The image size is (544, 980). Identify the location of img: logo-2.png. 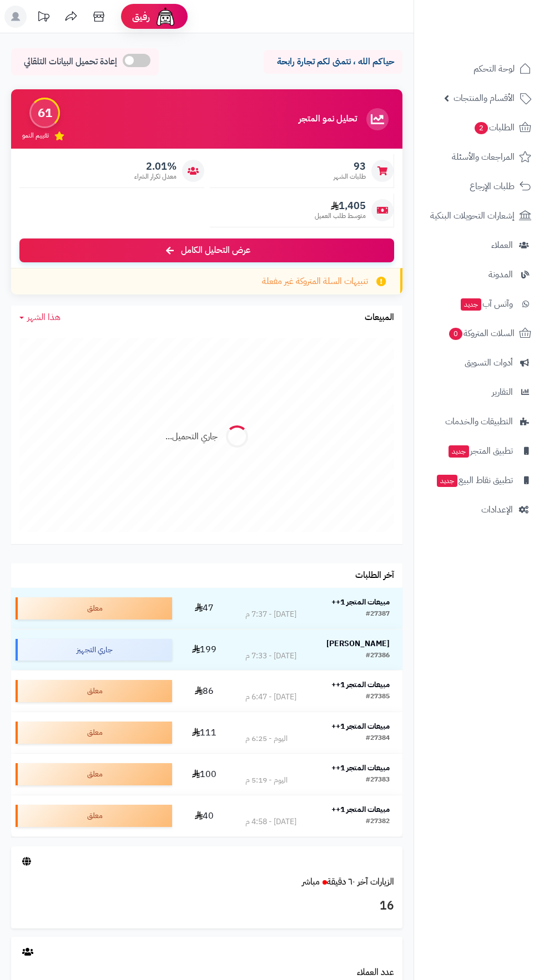
(500, 39).